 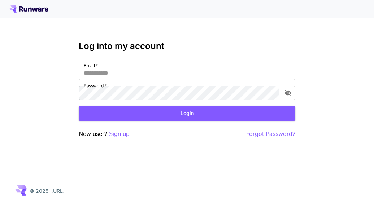 What do you see at coordinates (119, 134) in the screenshot?
I see `button: Sign up` at bounding box center [119, 134].